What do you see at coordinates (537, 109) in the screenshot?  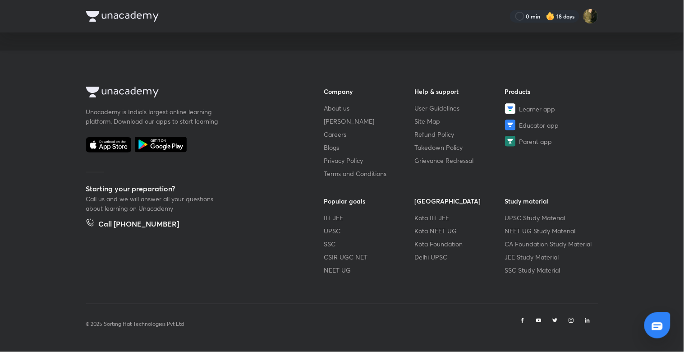 I see `span: Learner app` at bounding box center [537, 109].